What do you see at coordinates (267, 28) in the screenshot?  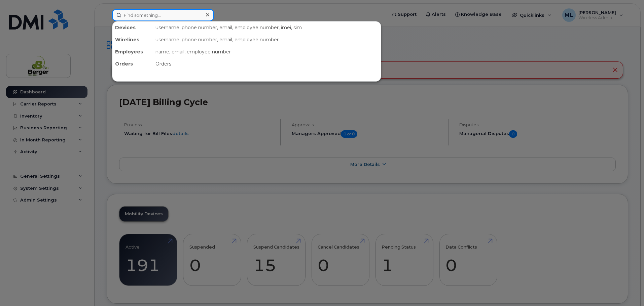 I see `div: username, phone number, email, employee number, imei, sim` at bounding box center [267, 28].